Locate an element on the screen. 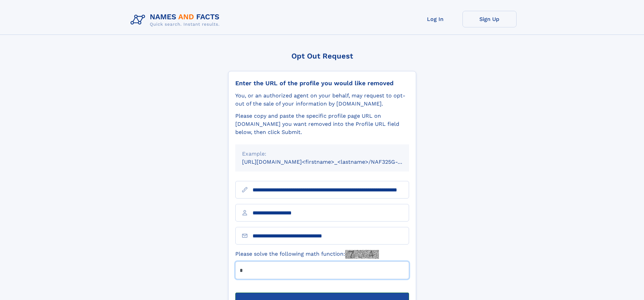  div: Opt Out Request is located at coordinates (322, 56).